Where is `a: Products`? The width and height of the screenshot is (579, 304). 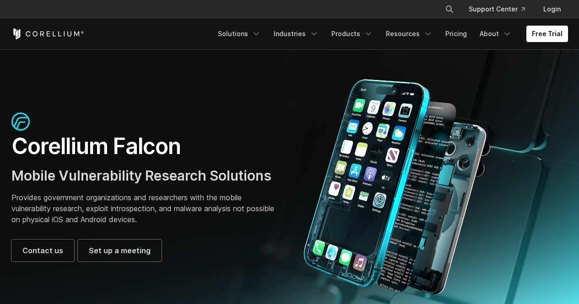
a: Products is located at coordinates (352, 34).